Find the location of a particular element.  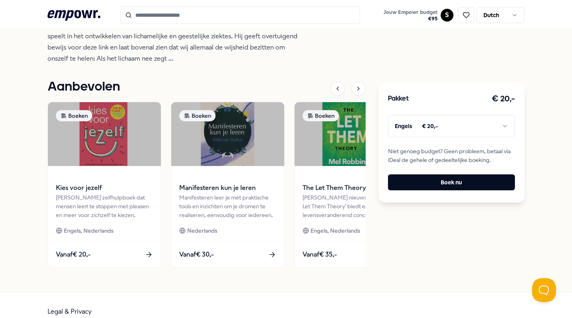

span: Nederlands is located at coordinates (202, 231).